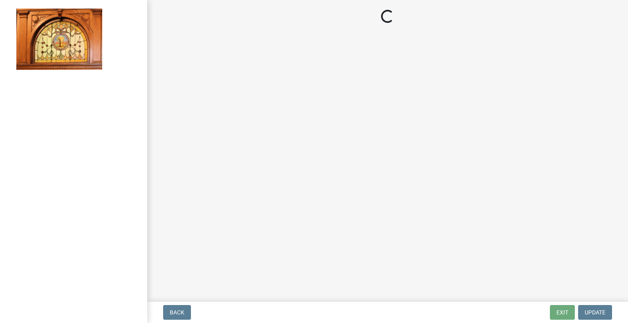  I want to click on span: Back, so click(177, 313).